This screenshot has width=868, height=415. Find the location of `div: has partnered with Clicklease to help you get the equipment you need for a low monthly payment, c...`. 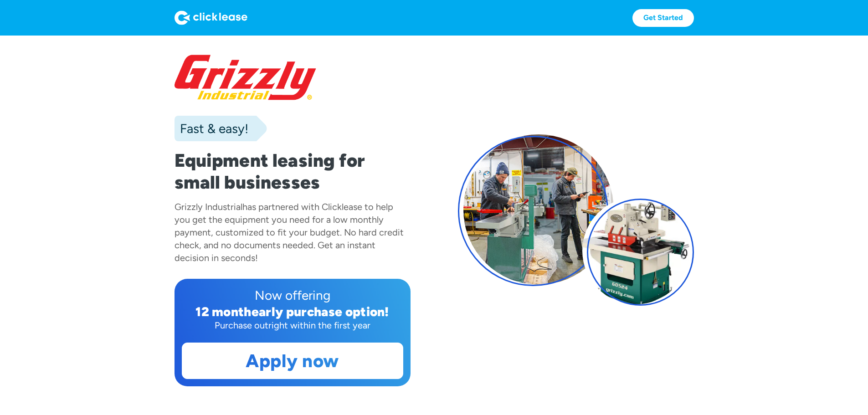

div: has partnered with Clicklease to help you get the equipment you need for a low monthly payment, c... is located at coordinates (289, 232).